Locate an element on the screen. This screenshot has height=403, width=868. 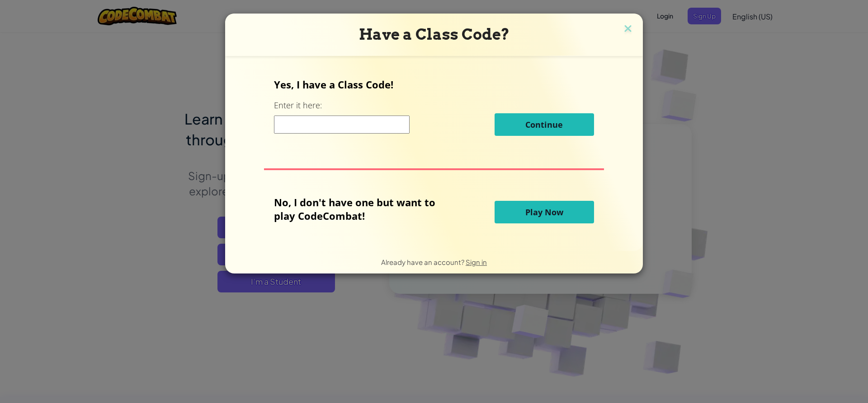
button: Continue is located at coordinates (544, 124).